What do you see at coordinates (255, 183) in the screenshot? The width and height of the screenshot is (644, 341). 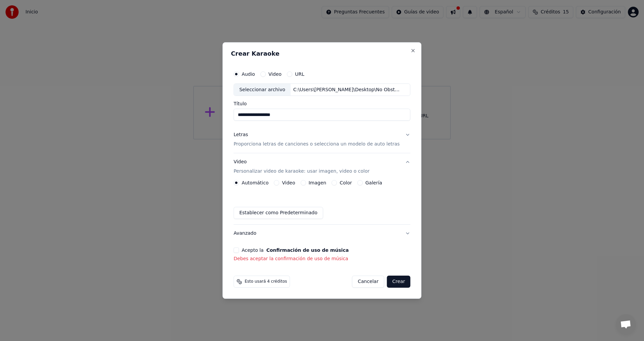 I see `label: Automático` at bounding box center [255, 183].